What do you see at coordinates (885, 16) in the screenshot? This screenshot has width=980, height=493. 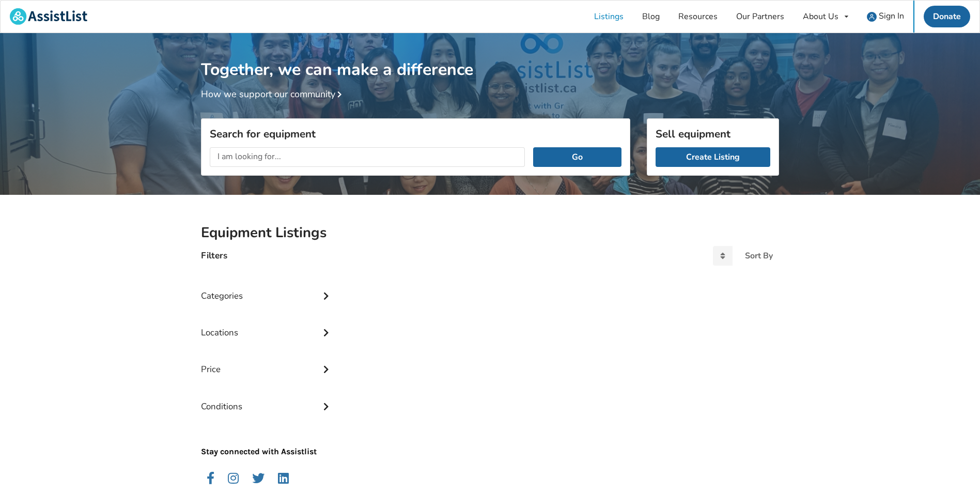 I see `a: user icon Sign In` at bounding box center [885, 16].